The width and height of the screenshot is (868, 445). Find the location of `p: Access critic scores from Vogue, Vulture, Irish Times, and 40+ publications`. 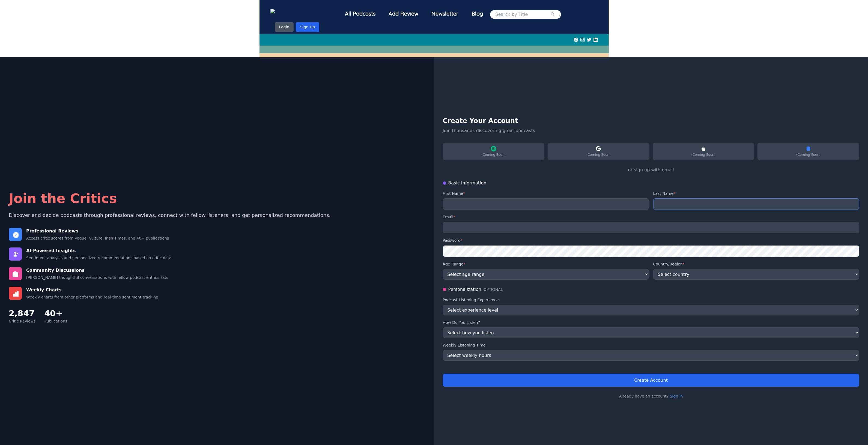

p: Access critic scores from Vogue, Vulture, Irish Times, and 40+ publications is located at coordinates (97, 238).